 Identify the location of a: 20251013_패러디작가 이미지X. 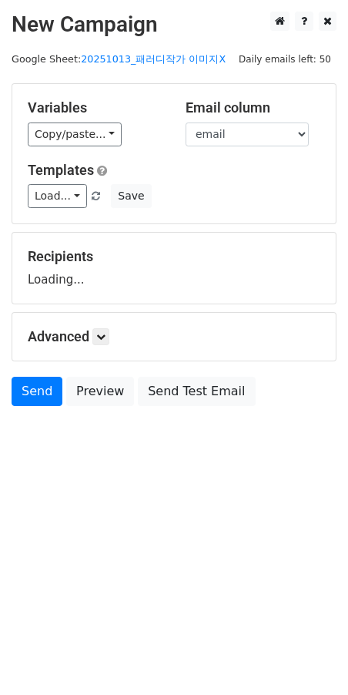
(153, 59).